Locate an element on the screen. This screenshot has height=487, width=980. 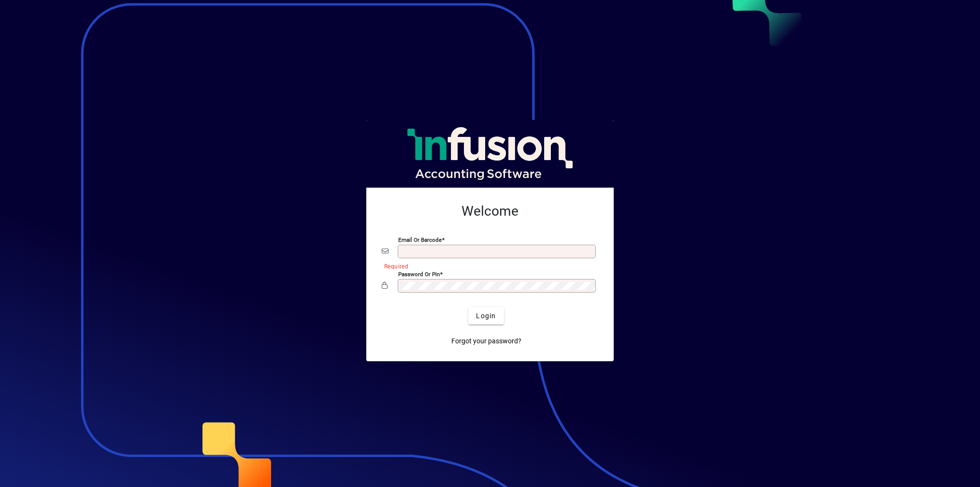
h2: Welcome is located at coordinates (490, 211).